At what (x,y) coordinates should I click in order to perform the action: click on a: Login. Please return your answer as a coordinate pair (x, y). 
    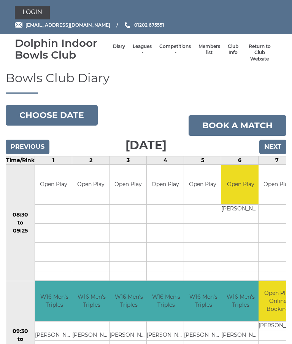
    Looking at the image, I should click on (32, 13).